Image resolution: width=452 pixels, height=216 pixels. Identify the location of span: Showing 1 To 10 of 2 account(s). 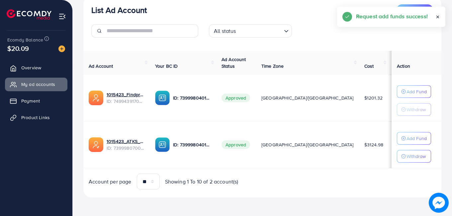
(202, 182).